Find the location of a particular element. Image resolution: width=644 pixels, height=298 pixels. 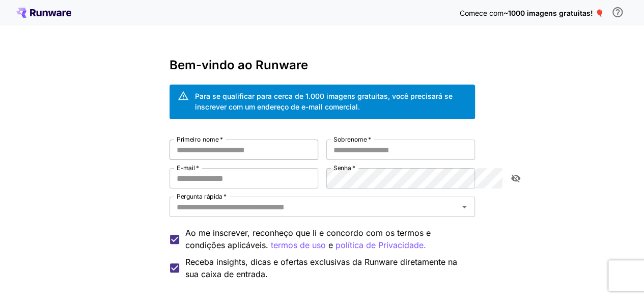

font: Pergunta rápida is located at coordinates (200, 197).